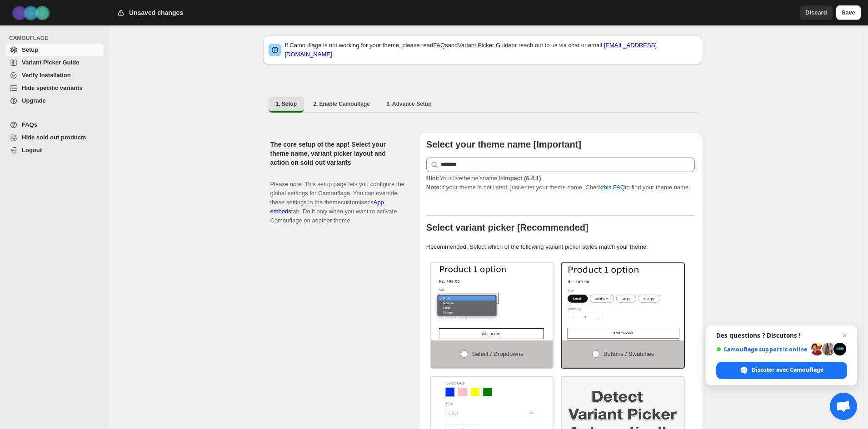 The width and height of the screenshot is (868, 429). Describe the element at coordinates (491, 50) in the screenshot. I see `p: If Camouflage is not working for your theme, please read and or reach out to us via chat or email:` at that location.